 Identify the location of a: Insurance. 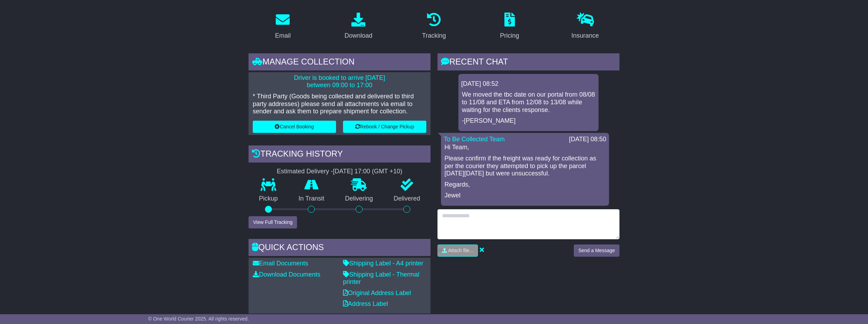
(585, 27).